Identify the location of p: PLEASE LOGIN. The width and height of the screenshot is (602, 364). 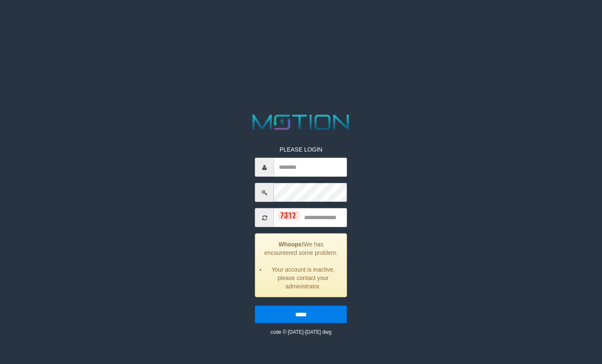
(301, 149).